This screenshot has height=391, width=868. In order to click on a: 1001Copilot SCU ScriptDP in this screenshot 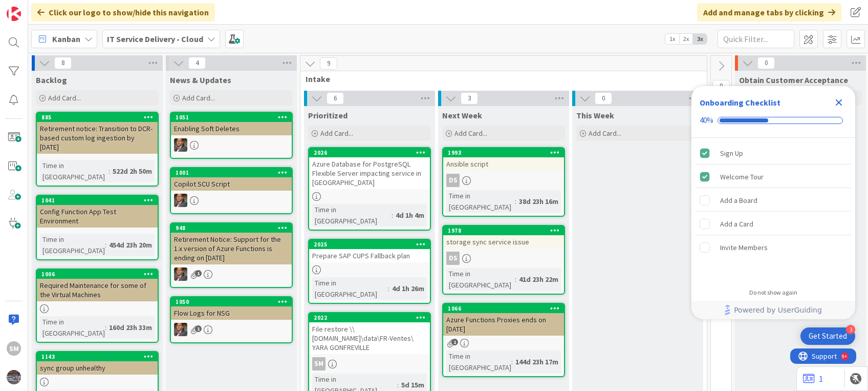, I will do `click(231, 191)`.